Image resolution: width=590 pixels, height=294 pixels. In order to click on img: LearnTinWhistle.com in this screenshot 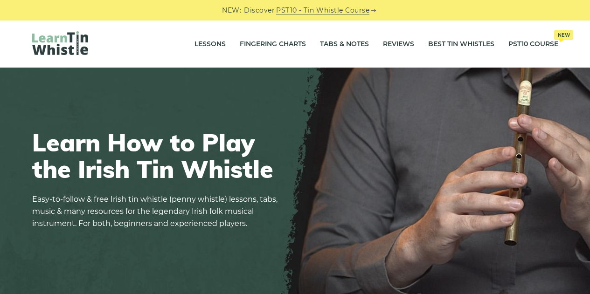, I will do `click(60, 43)`.